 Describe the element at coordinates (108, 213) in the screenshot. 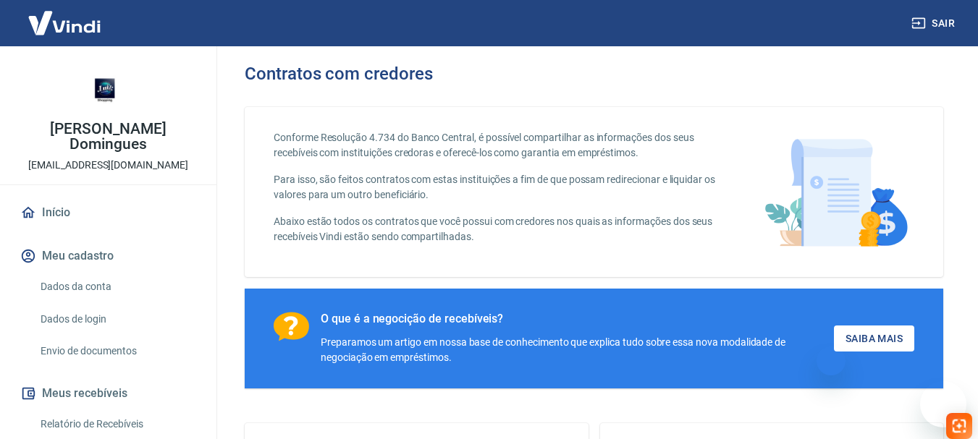

I see `a: Início` at that location.